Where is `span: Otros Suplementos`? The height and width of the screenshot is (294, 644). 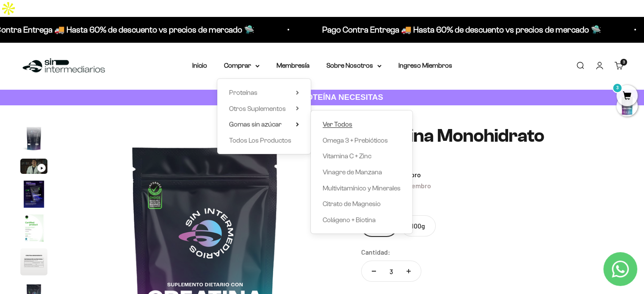
span: Otros Suplementos is located at coordinates (258, 108).